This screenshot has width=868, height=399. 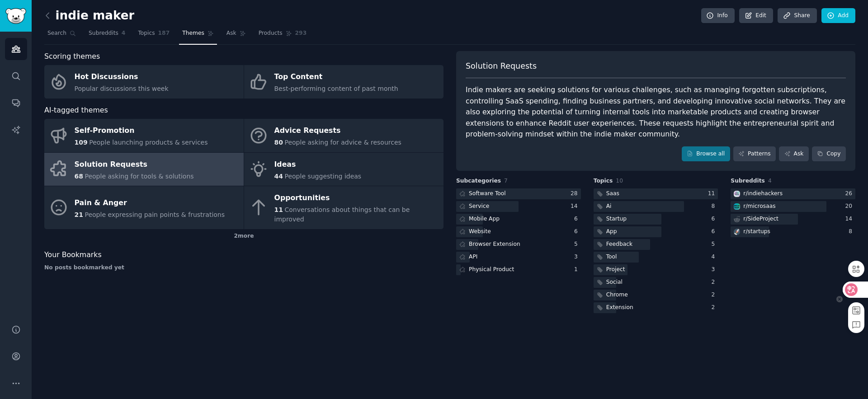 I want to click on span: Topics, so click(x=603, y=182).